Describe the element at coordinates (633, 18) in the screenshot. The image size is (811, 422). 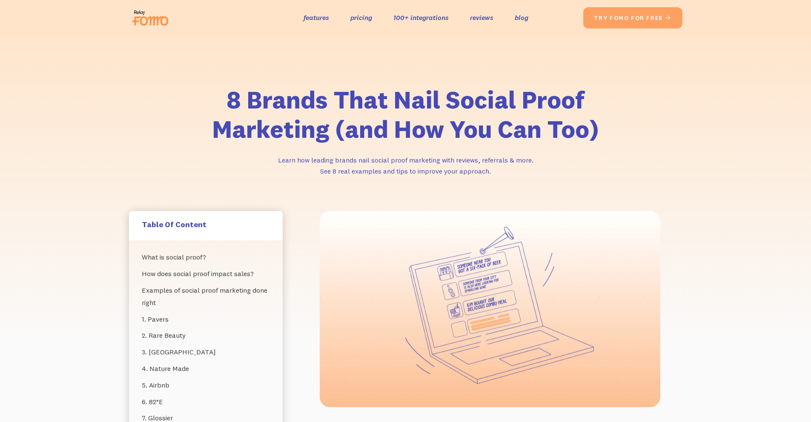
I see `a: try fomo for free` at that location.